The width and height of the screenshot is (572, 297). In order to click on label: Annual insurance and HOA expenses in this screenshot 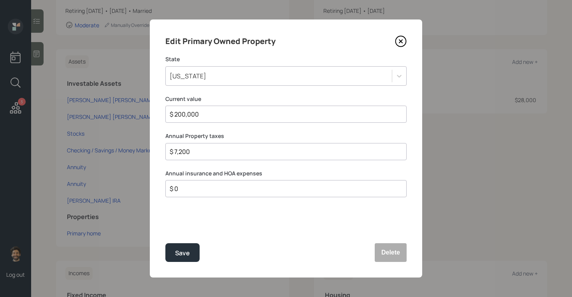, I will do `click(286, 173)`.